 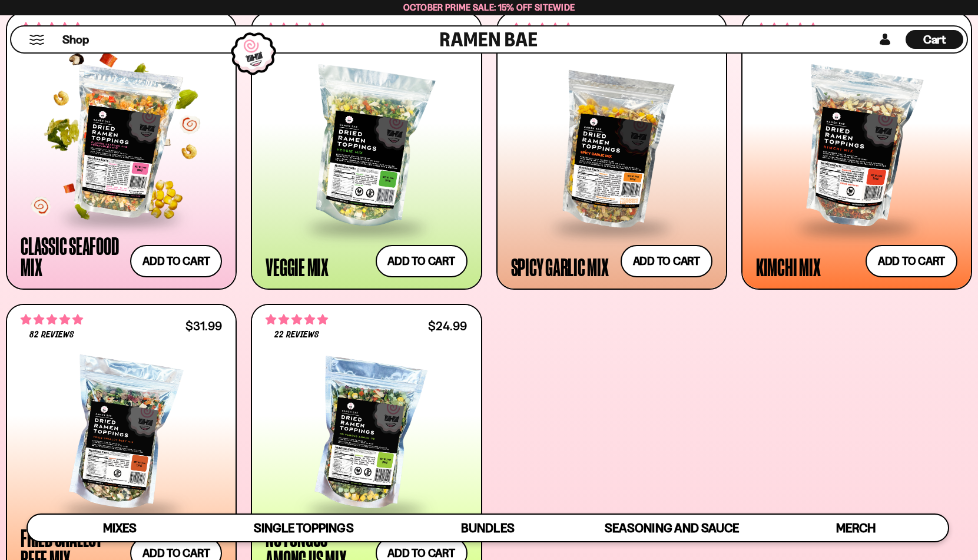 What do you see at coordinates (488, 528) in the screenshot?
I see `span: Bundles` at bounding box center [488, 528].